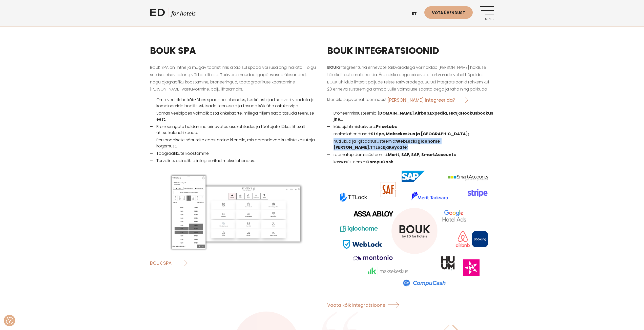 The height and width of the screenshot is (330, 644). What do you see at coordinates (411, 127) in the screenshot?
I see `li: käibejuhtimistarkvara: ;` at bounding box center [411, 127].